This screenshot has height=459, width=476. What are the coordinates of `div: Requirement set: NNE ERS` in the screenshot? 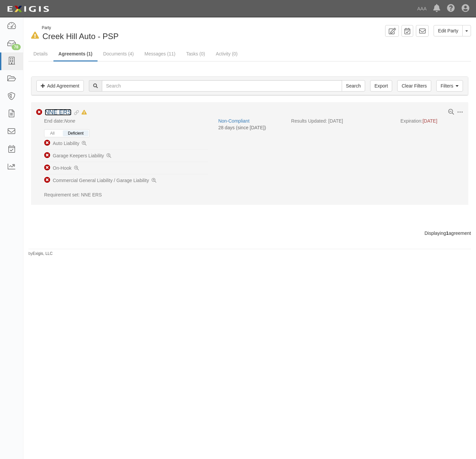 It's located at (126, 195).